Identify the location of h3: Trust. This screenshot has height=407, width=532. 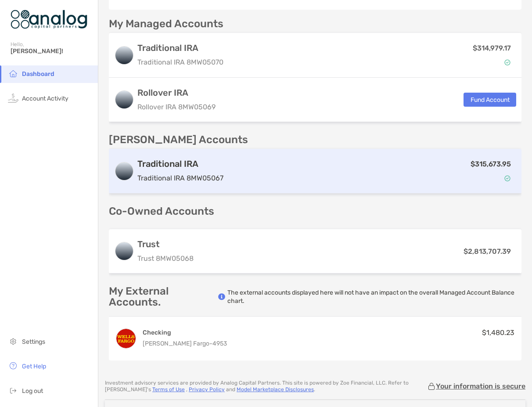
(166, 244).